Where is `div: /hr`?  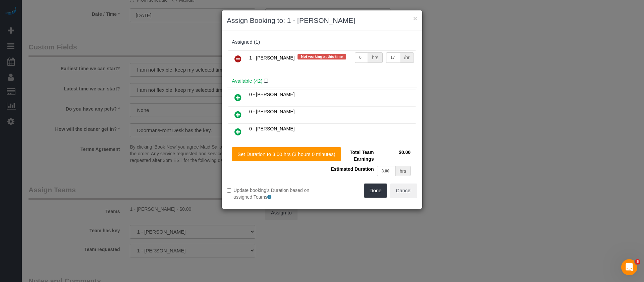 div: /hr is located at coordinates (407, 58).